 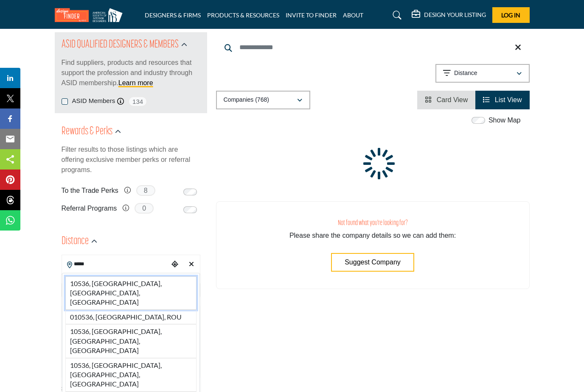 I want to click on span: List View, so click(x=509, y=99).